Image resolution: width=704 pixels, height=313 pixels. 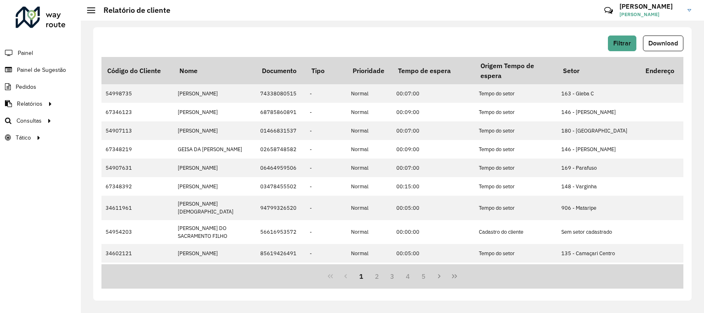 I want to click on th: Documento, so click(x=281, y=71).